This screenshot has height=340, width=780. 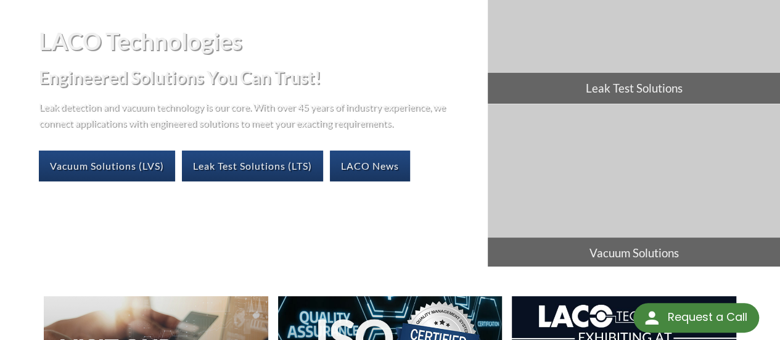 I want to click on a: LACO News, so click(x=370, y=166).